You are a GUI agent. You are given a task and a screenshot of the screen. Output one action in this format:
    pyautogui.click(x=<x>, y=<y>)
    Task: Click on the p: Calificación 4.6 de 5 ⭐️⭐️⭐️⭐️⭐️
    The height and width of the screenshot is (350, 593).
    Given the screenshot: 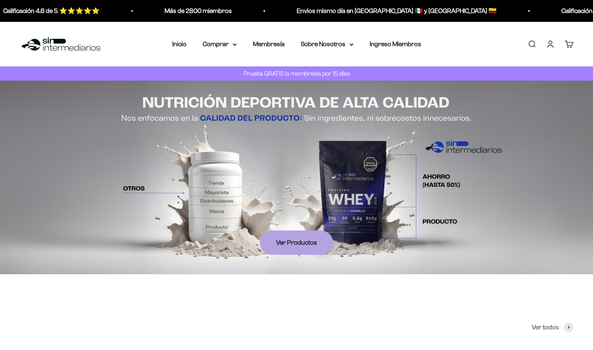 What is the action you would take?
    pyautogui.click(x=49, y=11)
    